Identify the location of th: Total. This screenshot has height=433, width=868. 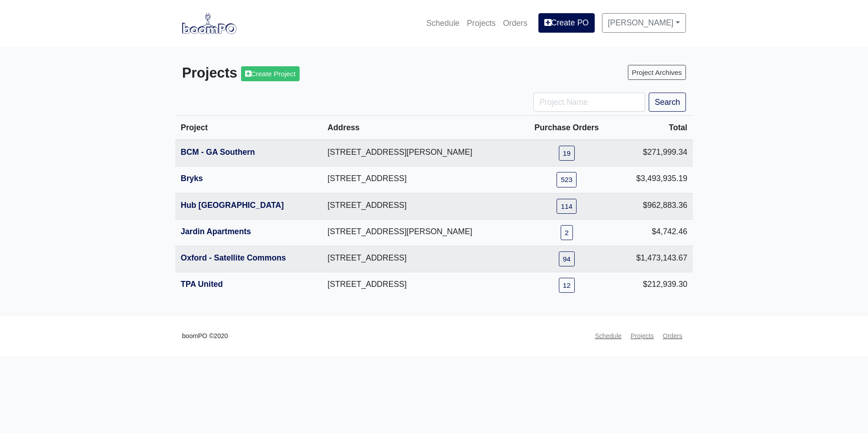
(654, 128).